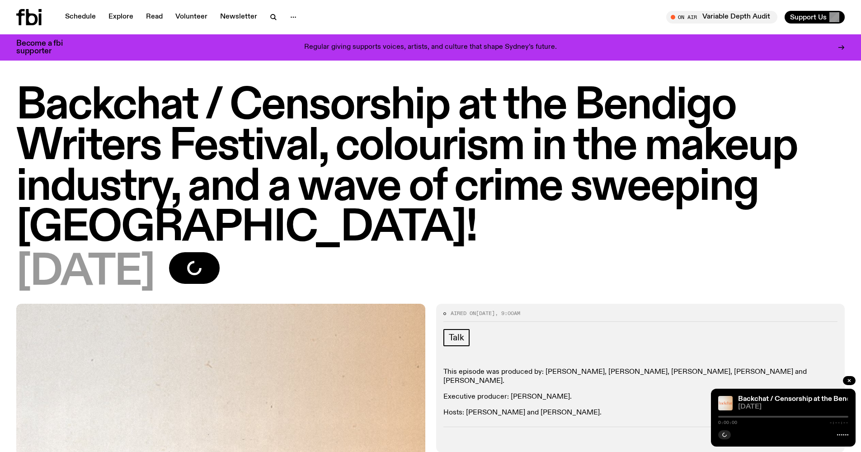  Describe the element at coordinates (121, 17) in the screenshot. I see `a: Explore` at that location.